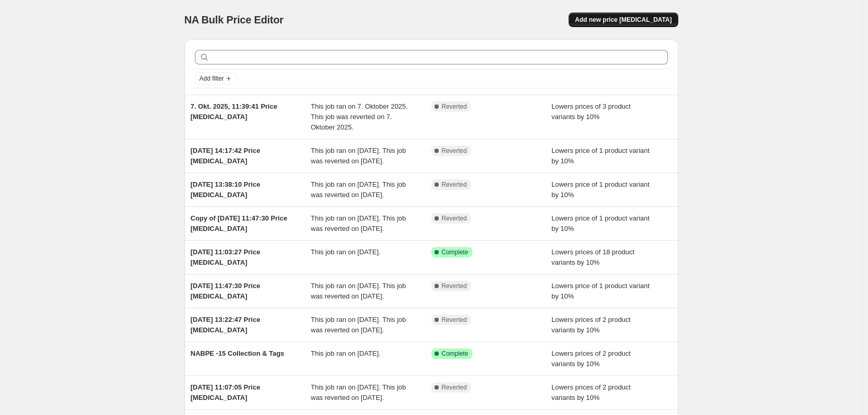  I want to click on span: Lowers prices of 18 product variants by 10%, so click(593, 257).